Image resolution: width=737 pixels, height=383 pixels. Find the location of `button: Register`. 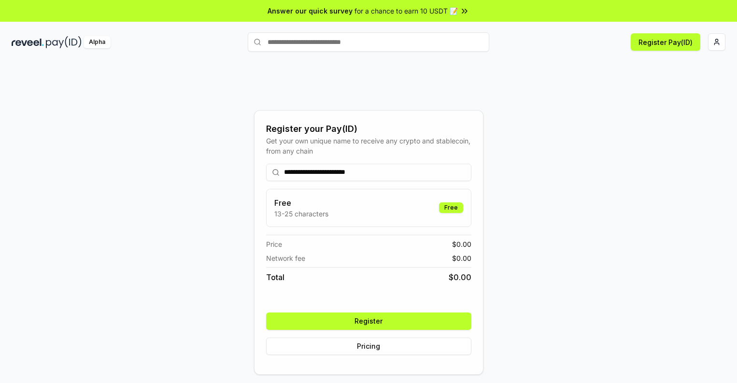

button: Register is located at coordinates (368, 321).